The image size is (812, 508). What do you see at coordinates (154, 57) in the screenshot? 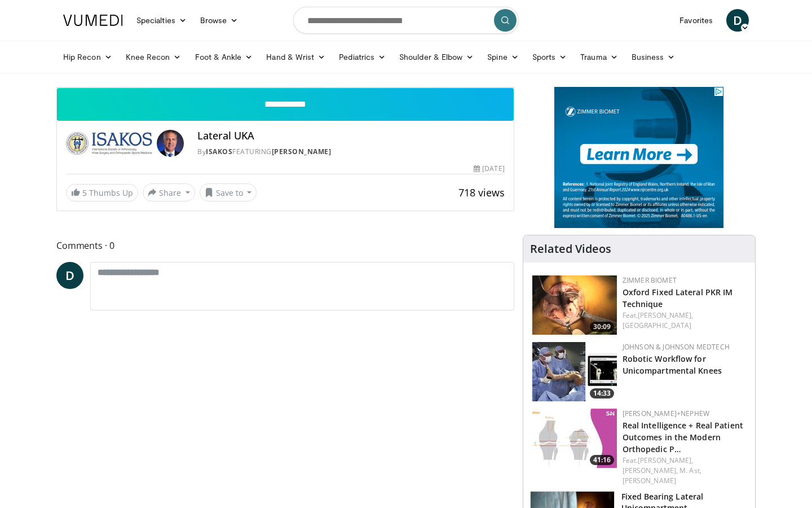
I see `a: Knee Recon` at bounding box center [154, 57].